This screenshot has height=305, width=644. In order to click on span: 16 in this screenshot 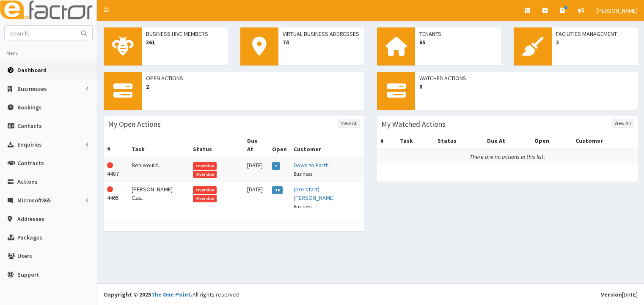, I will do `click(277, 190)`.